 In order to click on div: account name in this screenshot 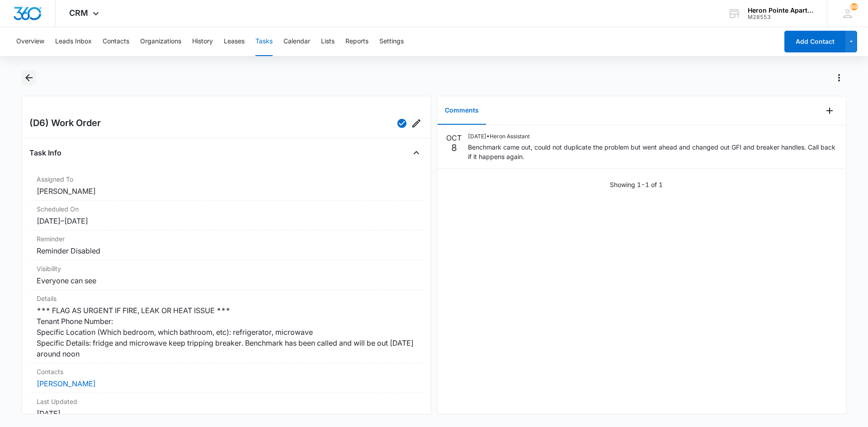, I will do `click(781, 10)`.